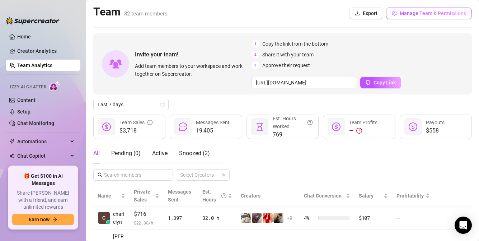 The image size is (479, 241). I want to click on span: Last 7 days, so click(131, 104).